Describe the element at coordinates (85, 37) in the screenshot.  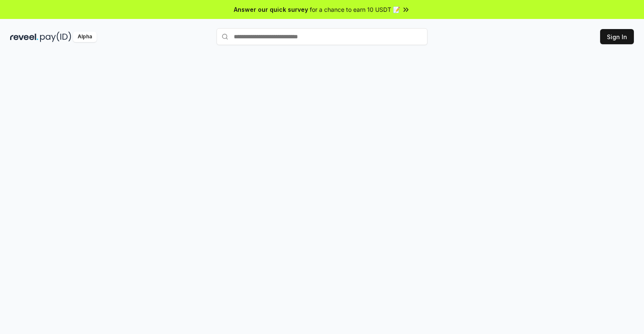
I see `div: Alpha` at that location.